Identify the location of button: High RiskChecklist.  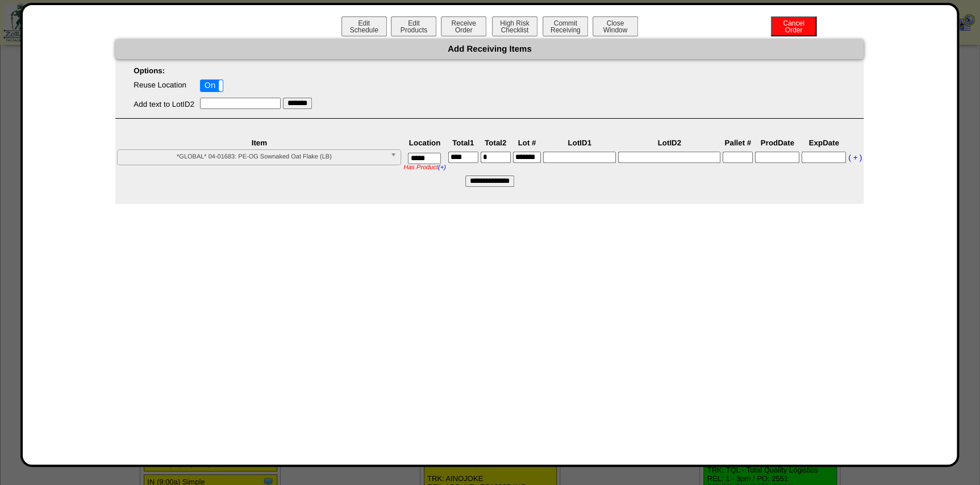
(515, 26).